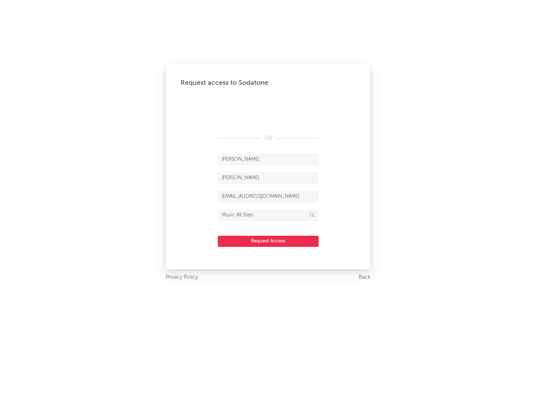 The image size is (536, 409). I want to click on div: OR, so click(268, 138).